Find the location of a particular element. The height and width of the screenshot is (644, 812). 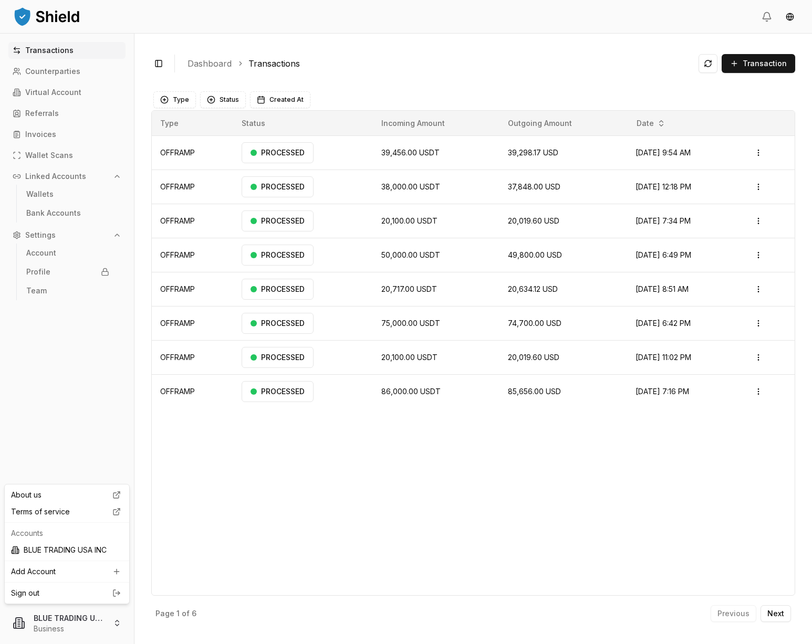

a: Terms of service is located at coordinates (67, 512).